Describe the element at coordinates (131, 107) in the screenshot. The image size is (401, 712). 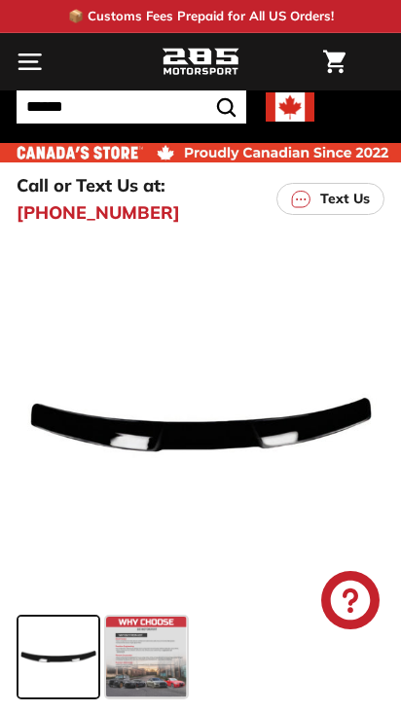
I see `input: Search` at that location.